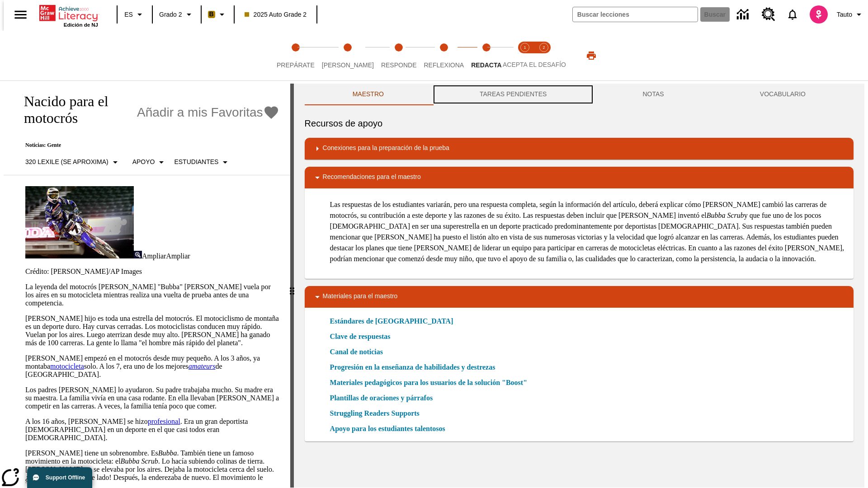  Describe the element at coordinates (368, 94) in the screenshot. I see `button: Maestro` at that location.